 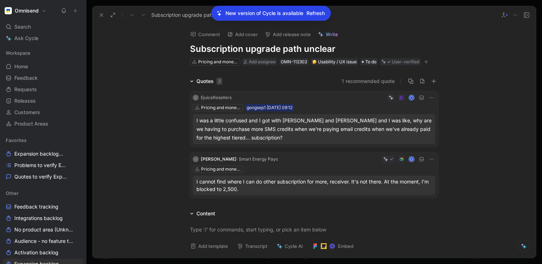 What do you see at coordinates (12, 193) in the screenshot?
I see `span: Other` at bounding box center [12, 193].